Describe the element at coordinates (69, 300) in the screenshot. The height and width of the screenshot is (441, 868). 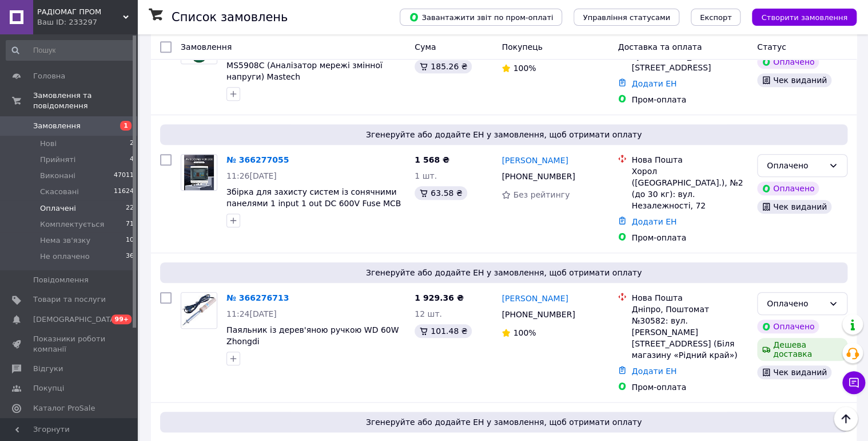
I see `span: Товари та послуги` at that location.